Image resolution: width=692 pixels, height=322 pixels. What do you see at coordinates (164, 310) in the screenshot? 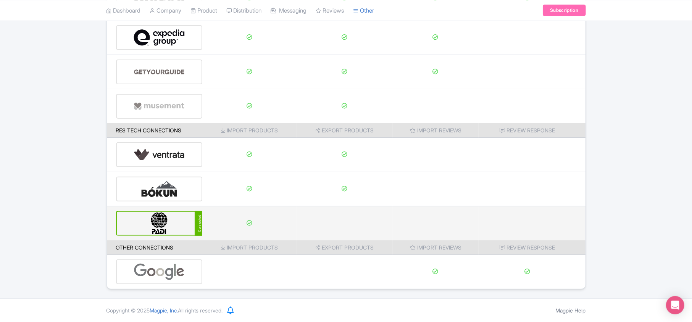
I see `span: Magpie, Inc.` at bounding box center [164, 310].